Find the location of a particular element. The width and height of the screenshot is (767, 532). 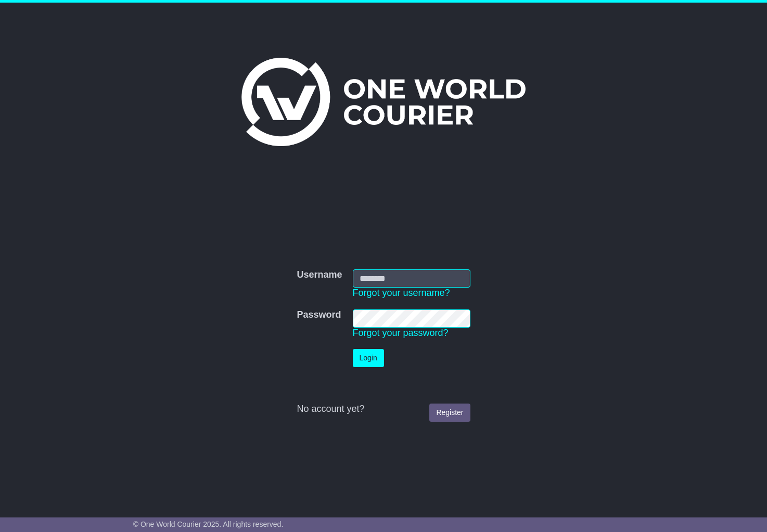

span: © One World Courier 2025. All rights reserved. is located at coordinates (208, 525).